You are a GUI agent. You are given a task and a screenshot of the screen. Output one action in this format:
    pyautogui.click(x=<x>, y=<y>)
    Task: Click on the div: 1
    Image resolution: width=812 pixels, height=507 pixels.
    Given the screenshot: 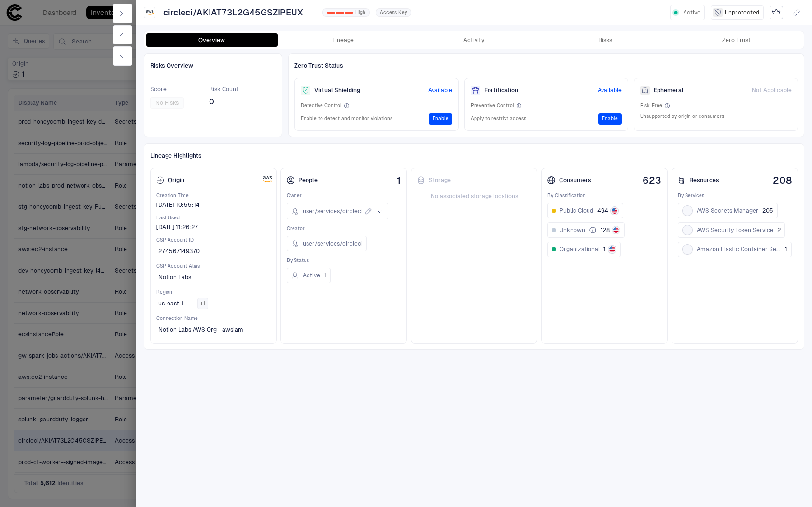 What is the action you would take?
    pyautogui.click(x=340, y=13)
    